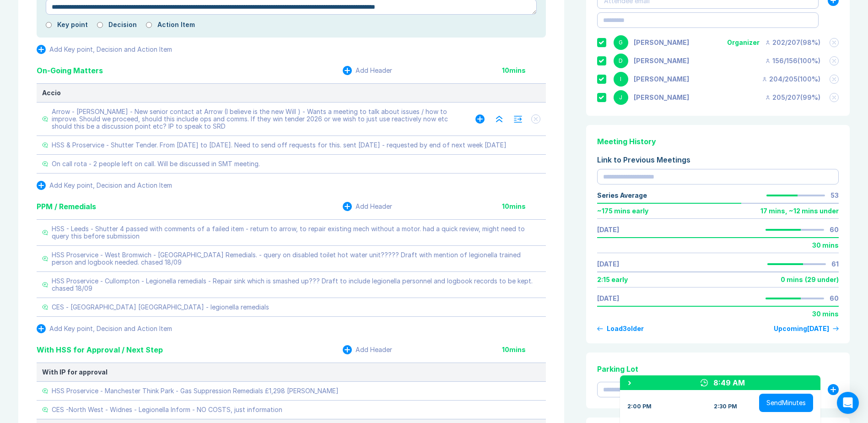 The height and width of the screenshot is (423, 868). What do you see at coordinates (822, 279) in the screenshot?
I see `div: ( 29 under )` at bounding box center [822, 279].